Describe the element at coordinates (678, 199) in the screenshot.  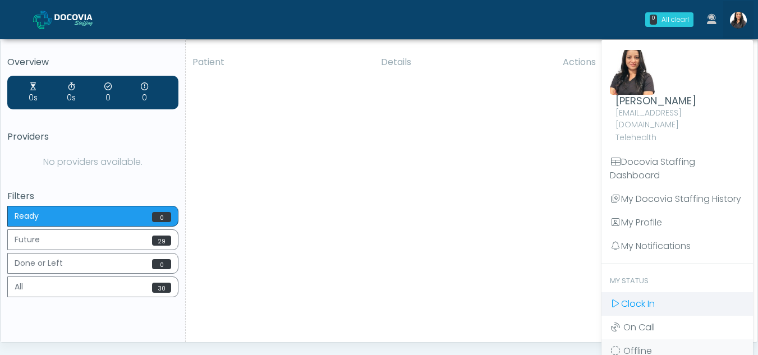
I see `a: My Docovia Staffing History` at that location.